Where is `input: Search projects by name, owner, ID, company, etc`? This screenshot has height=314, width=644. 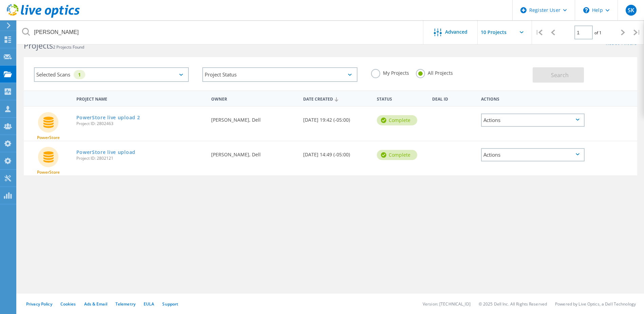 input: Search projects by name, owner, ID, company, etc is located at coordinates (220, 32).